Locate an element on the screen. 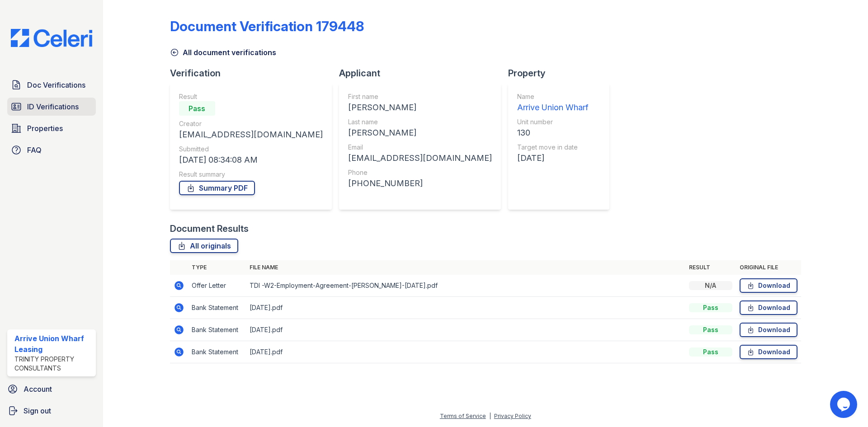  img: CE_Logo_Blue-a8612792a0a2168367f1c8372b55b34899dd931a85d93a1a3d3e32e68fde9ad4.png is located at coordinates (52, 38).